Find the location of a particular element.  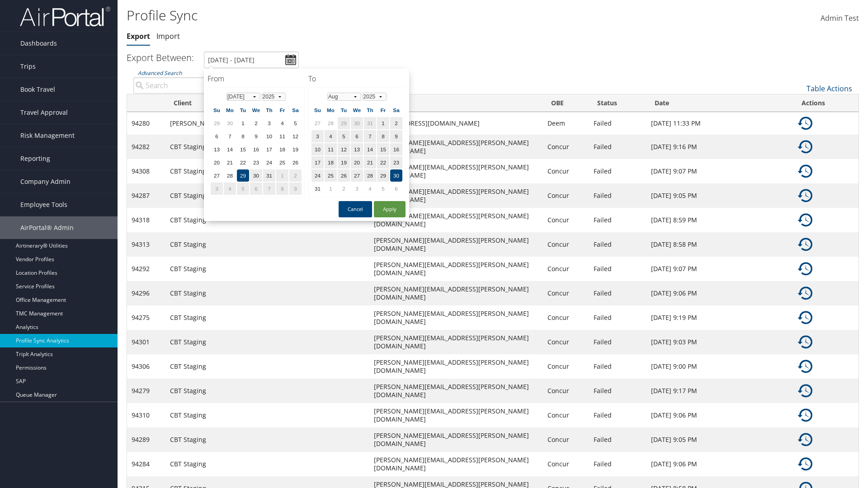

td: 94296 is located at coordinates (146, 294).